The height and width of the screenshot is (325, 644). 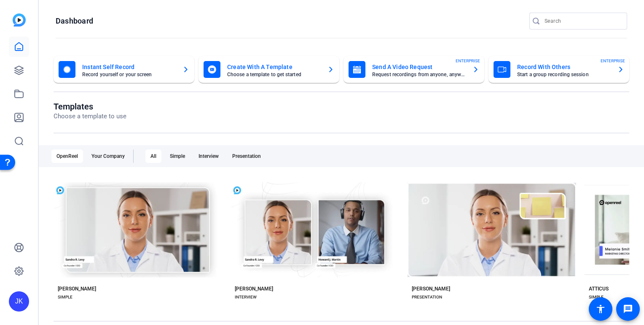 I want to click on div: Presentation, so click(x=247, y=157).